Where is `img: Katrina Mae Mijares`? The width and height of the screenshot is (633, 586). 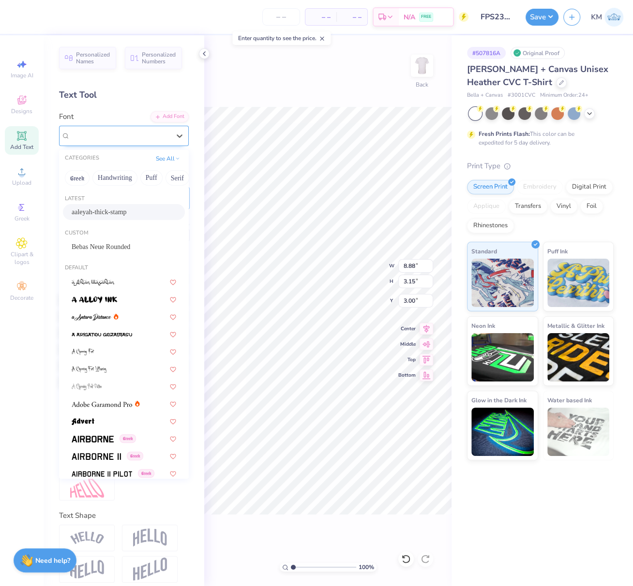 img: Katrina Mae Mijares is located at coordinates (613, 17).